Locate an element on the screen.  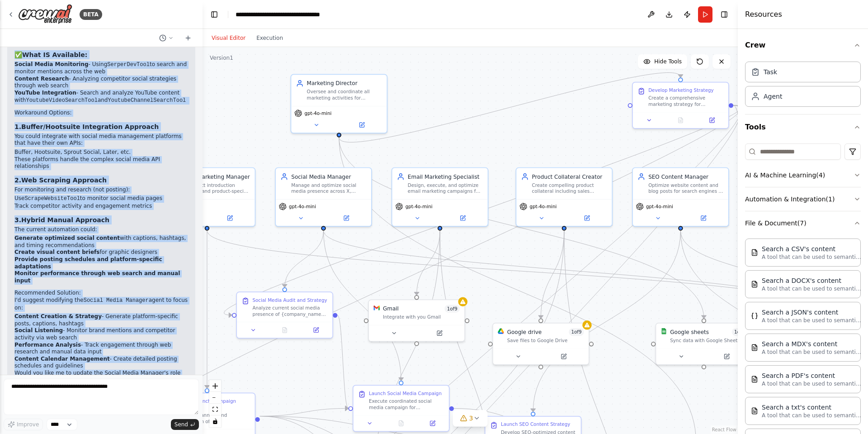
span: Improve is located at coordinates (28, 425).